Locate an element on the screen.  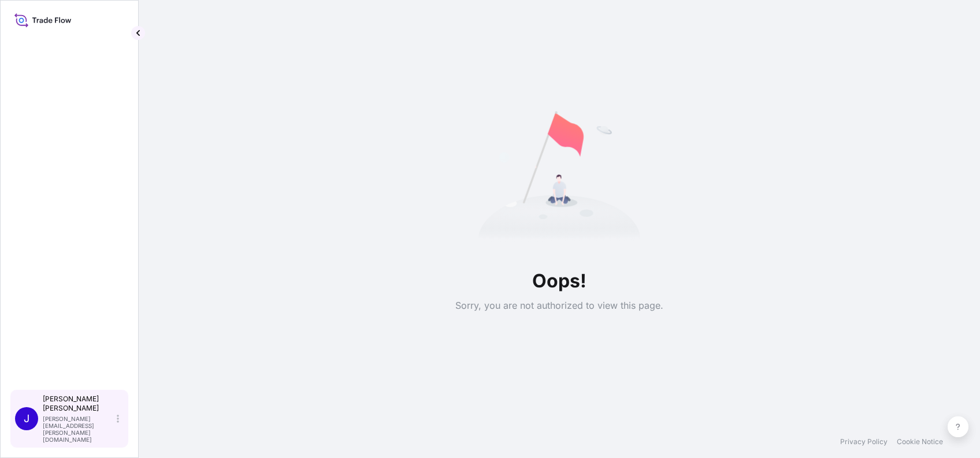
a: Privacy Policy is located at coordinates (864, 442).